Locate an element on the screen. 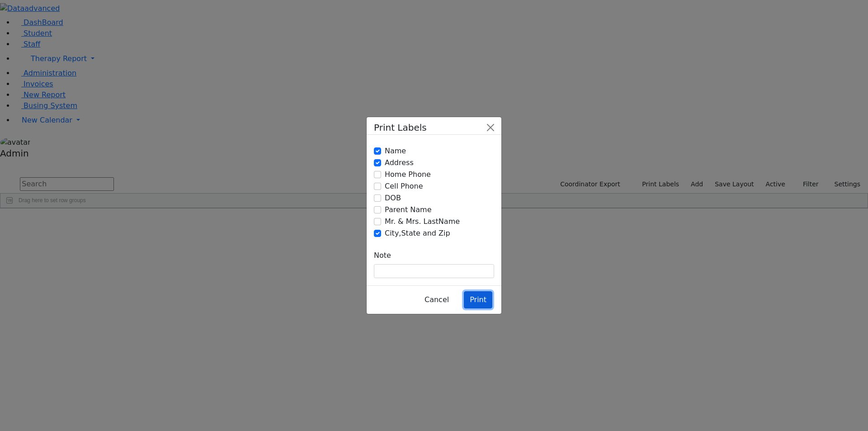 The image size is (868, 431). h5: Print Labels is located at coordinates (400, 127).